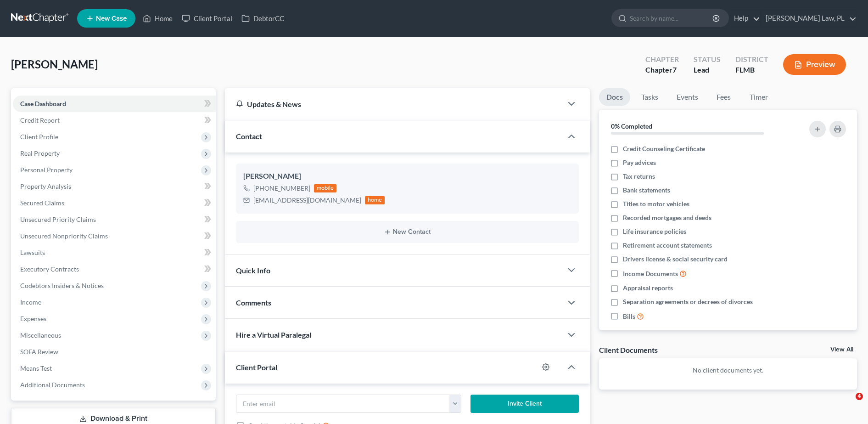 This screenshot has width=868, height=424. Describe the element at coordinates (752, 70) in the screenshot. I see `div: FLMB` at that location.